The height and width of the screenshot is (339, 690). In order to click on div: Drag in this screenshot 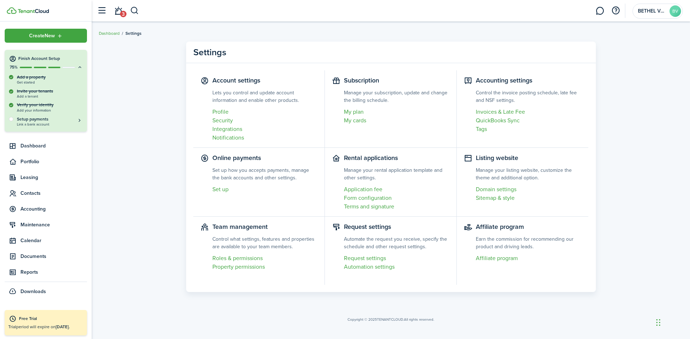, I will do `click(658, 323)`.